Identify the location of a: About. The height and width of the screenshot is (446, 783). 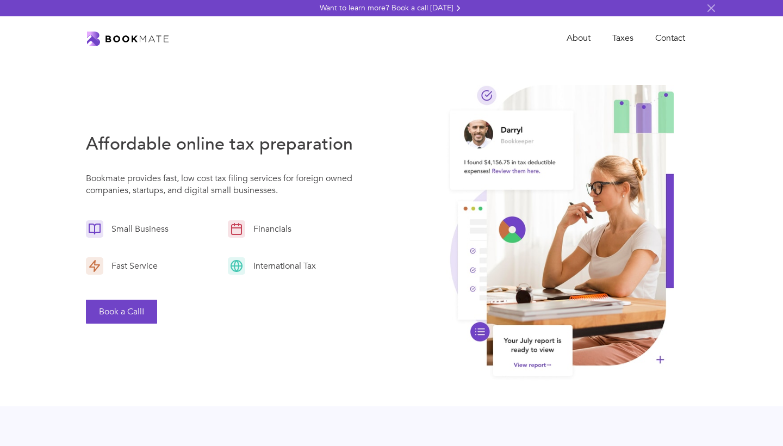
(578, 38).